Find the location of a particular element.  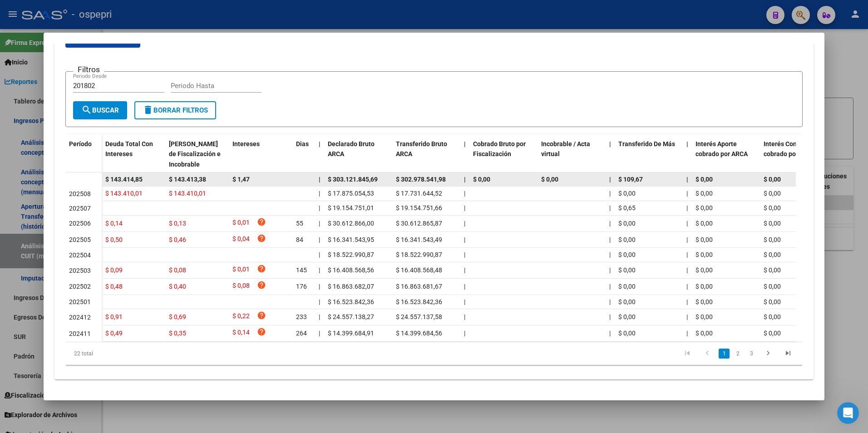

span: $ 16.408.568,56 is located at coordinates (351, 270).